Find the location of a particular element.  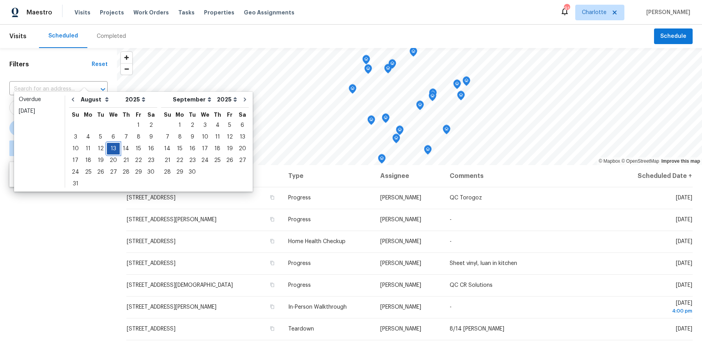

div: Mon Aug 18 2025 is located at coordinates (88, 160).